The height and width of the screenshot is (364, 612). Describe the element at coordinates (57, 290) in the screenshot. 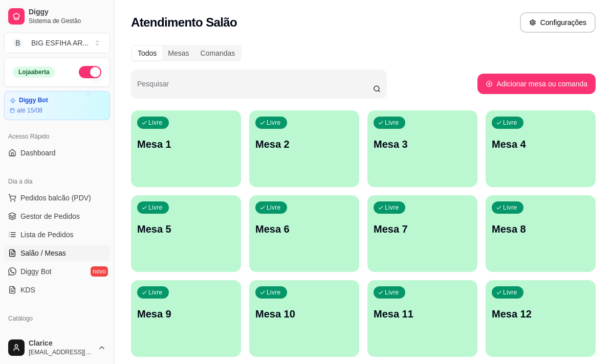

I see `a: KDS` at that location.